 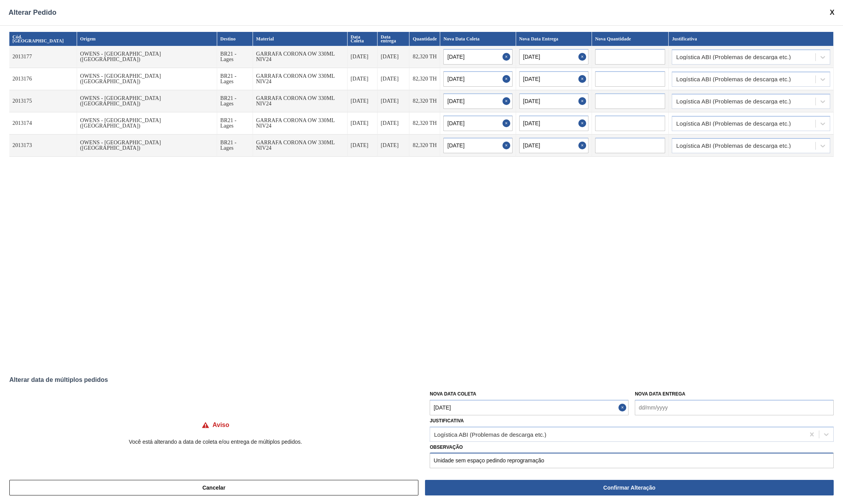 What do you see at coordinates (43, 145) in the screenshot?
I see `td: 2013173` at bounding box center [43, 145].